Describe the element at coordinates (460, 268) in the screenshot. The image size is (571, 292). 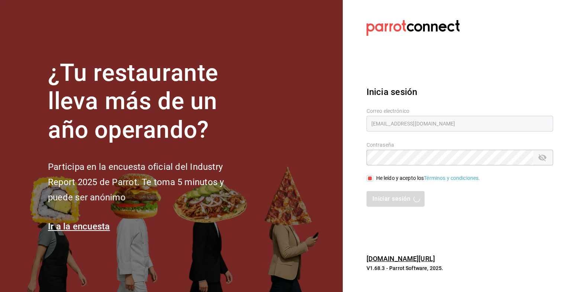
I see `p: V1.68.3 - Parrot Software, 2025.` at that location.